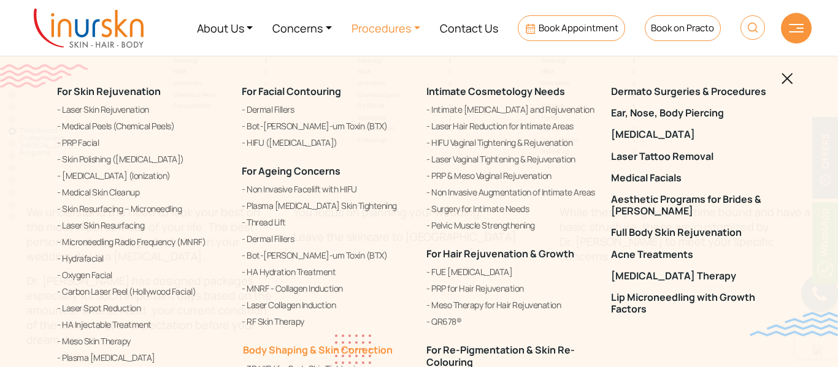 The width and height of the screenshot is (838, 367). I want to click on a: HIFU Vaginal Tightening & Rejuvenation, so click(511, 143).